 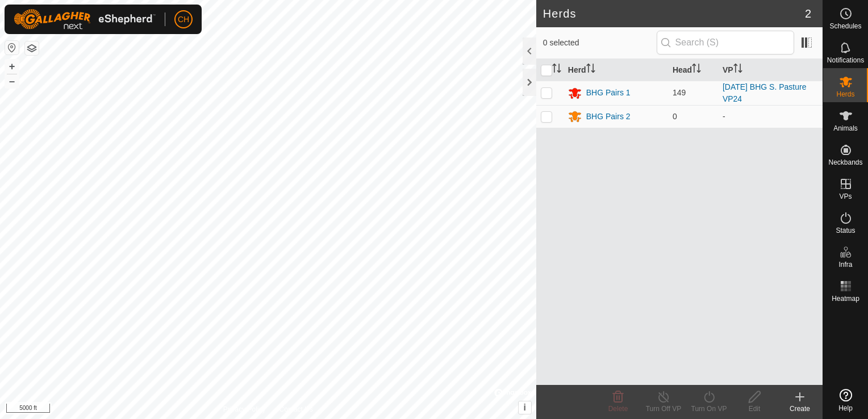 What do you see at coordinates (845, 299) in the screenshot?
I see `span: Heatmap` at bounding box center [845, 299].